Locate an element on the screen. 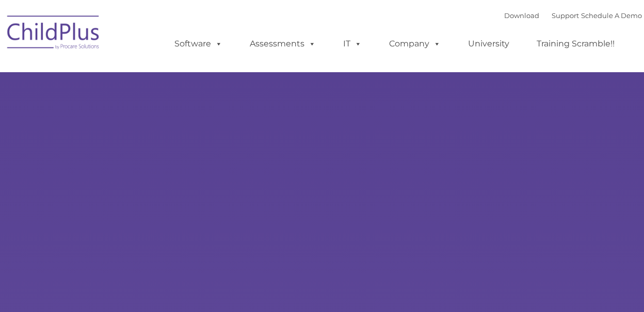  a: Software is located at coordinates (198, 44).